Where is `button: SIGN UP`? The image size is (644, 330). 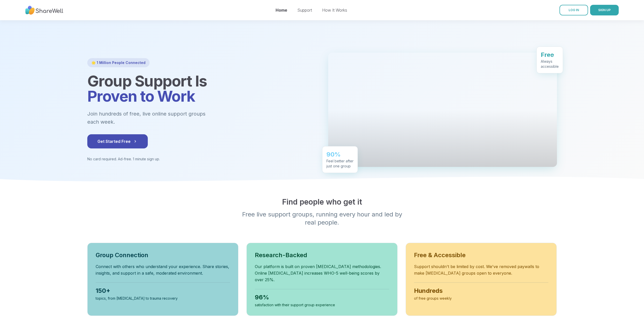 button: SIGN UP is located at coordinates (604, 10).